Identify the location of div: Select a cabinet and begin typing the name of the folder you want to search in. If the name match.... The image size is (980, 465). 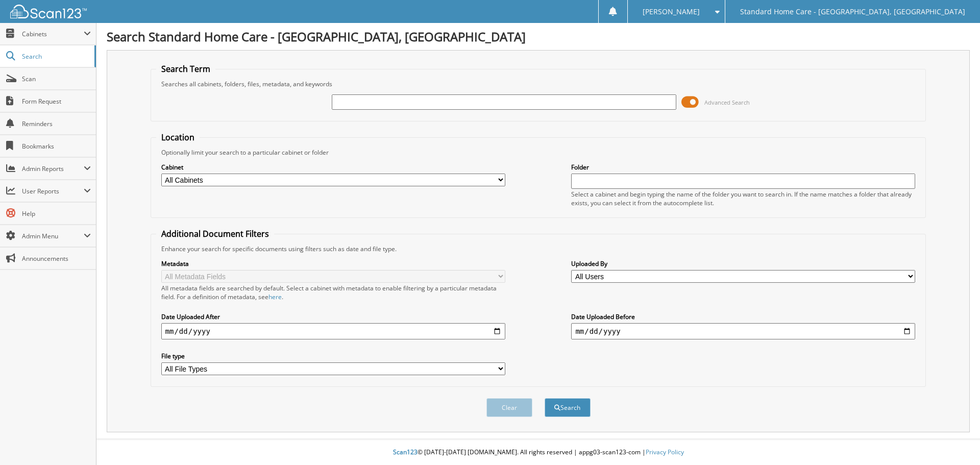
(743, 198).